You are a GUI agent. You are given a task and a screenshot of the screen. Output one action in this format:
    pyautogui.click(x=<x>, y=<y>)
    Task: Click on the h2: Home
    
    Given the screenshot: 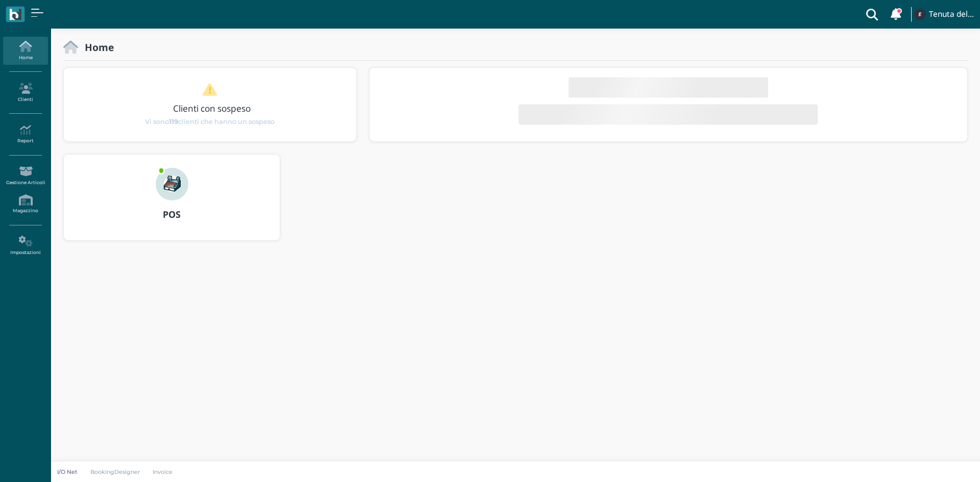 What is the action you would take?
    pyautogui.click(x=96, y=47)
    